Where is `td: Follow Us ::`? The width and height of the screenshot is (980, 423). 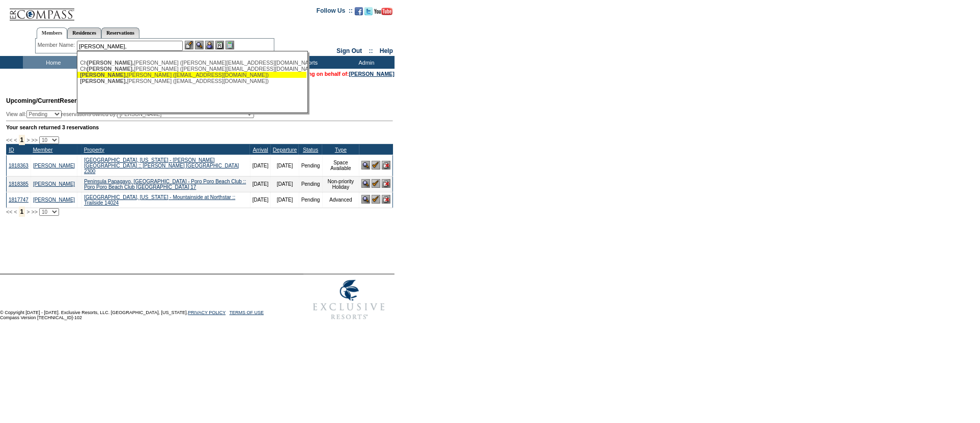
td: Follow Us :: is located at coordinates (334, 12).